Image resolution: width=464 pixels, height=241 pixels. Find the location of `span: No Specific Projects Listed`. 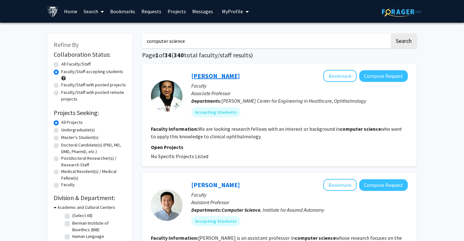

span: No Specific Projects Listed is located at coordinates (179, 156).